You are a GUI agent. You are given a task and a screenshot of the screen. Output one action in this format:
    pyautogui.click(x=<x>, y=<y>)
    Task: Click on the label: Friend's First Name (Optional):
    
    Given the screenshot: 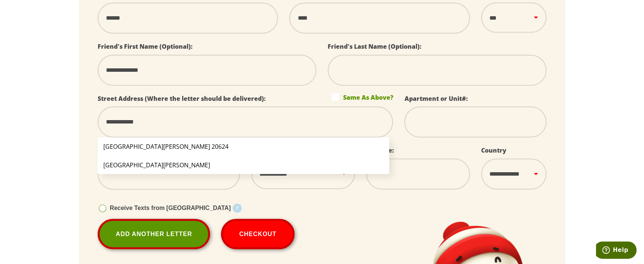 What is the action you would take?
    pyautogui.click(x=145, y=46)
    